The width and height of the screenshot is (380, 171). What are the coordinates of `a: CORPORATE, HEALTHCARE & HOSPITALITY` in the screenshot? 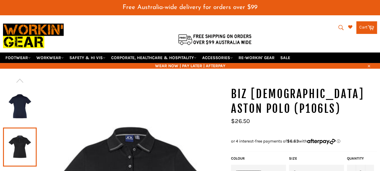 It's located at (154, 58).